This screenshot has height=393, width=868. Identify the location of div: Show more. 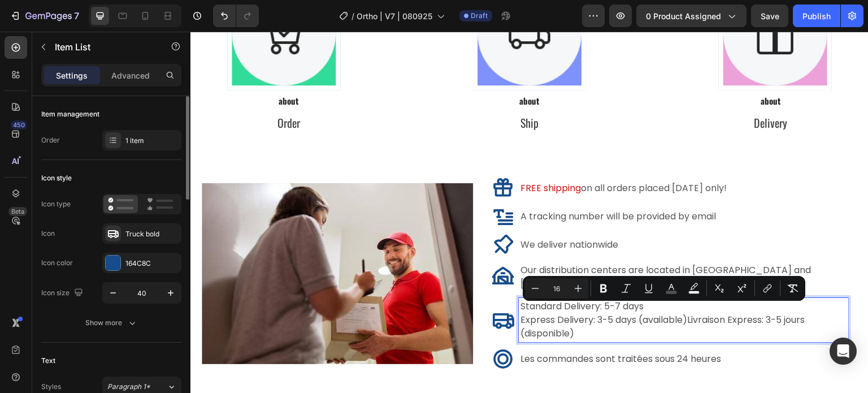
(111, 323).